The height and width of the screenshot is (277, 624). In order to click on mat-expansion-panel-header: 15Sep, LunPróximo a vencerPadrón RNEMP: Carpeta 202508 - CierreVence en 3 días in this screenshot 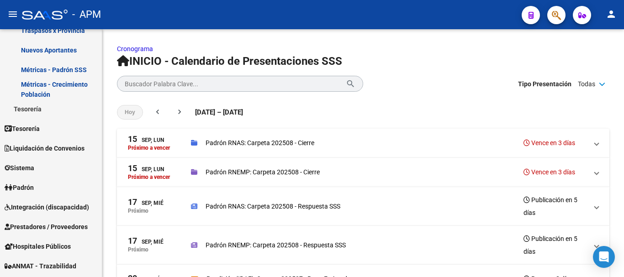, I will do `click(363, 173)`.